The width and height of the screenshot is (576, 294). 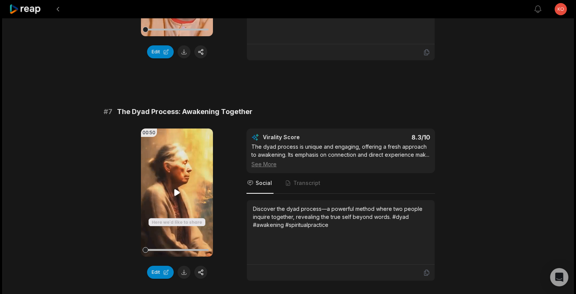 I want to click on span: The Dyad Process: Awakening Together, so click(x=185, y=112).